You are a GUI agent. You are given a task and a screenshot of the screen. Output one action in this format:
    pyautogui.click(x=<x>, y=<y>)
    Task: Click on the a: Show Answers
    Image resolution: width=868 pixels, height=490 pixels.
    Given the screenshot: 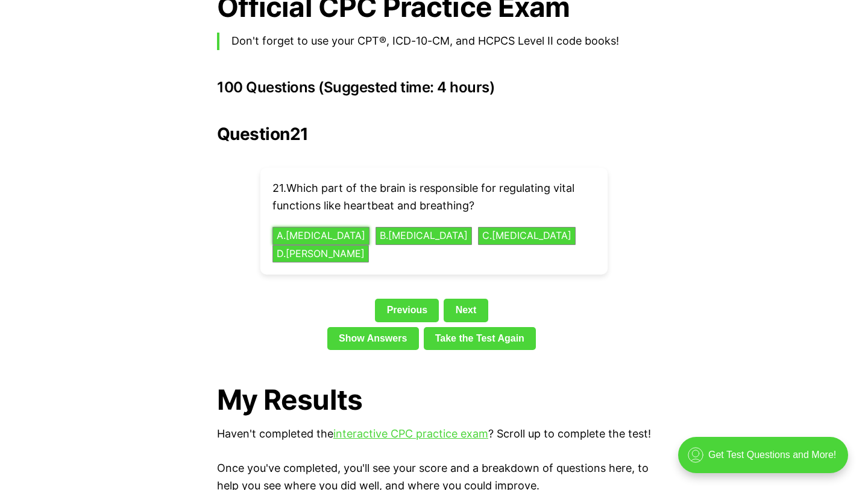 What is the action you would take?
    pyautogui.click(x=373, y=338)
    